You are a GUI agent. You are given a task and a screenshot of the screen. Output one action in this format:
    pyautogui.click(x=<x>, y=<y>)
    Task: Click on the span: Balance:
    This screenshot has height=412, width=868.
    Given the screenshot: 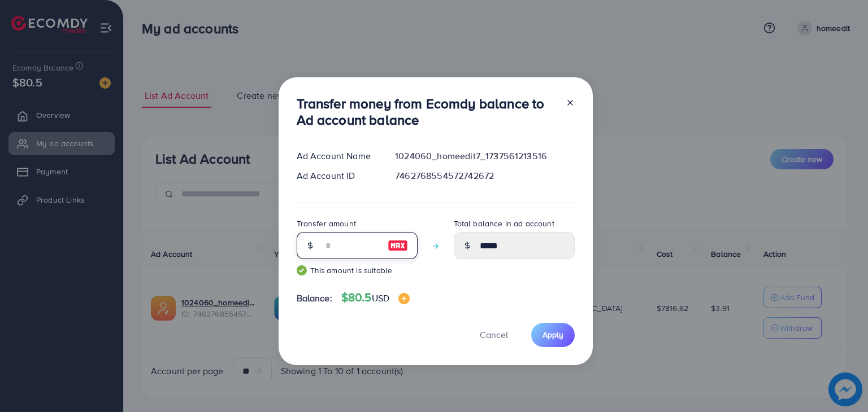 What is the action you would take?
    pyautogui.click(x=315, y=298)
    